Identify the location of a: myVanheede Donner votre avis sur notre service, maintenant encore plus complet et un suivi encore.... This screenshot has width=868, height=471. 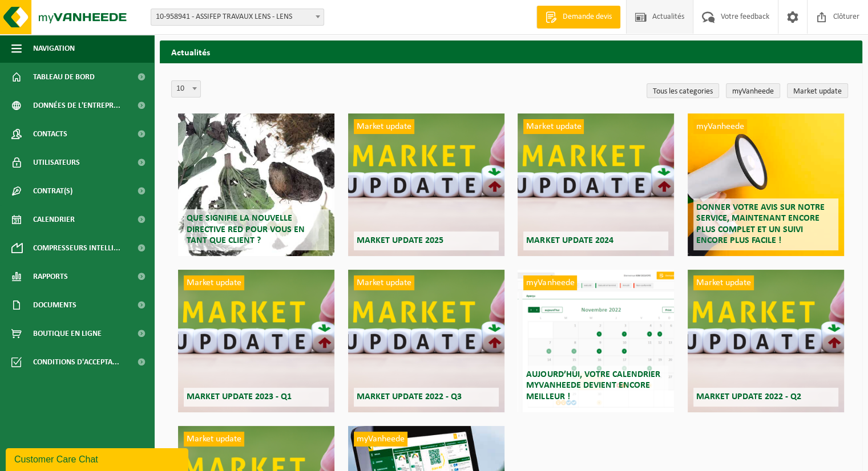
(766, 185).